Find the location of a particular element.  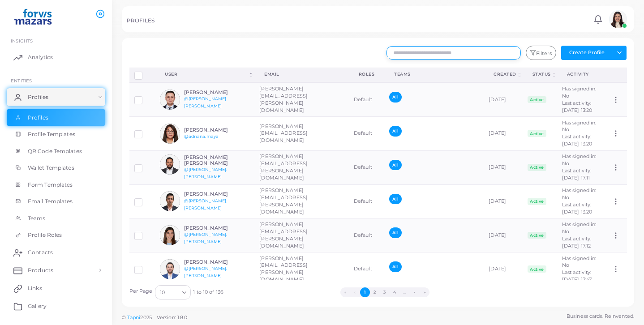

span: Profile Roles is located at coordinates (45, 235).